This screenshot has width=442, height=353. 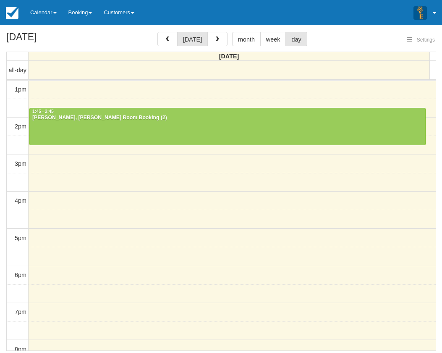 I want to click on span: Settings, so click(x=426, y=40).